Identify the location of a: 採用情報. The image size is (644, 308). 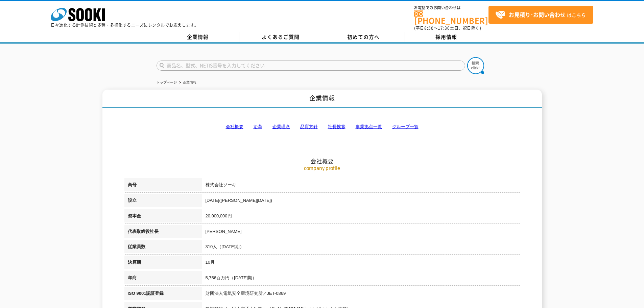
(446, 37).